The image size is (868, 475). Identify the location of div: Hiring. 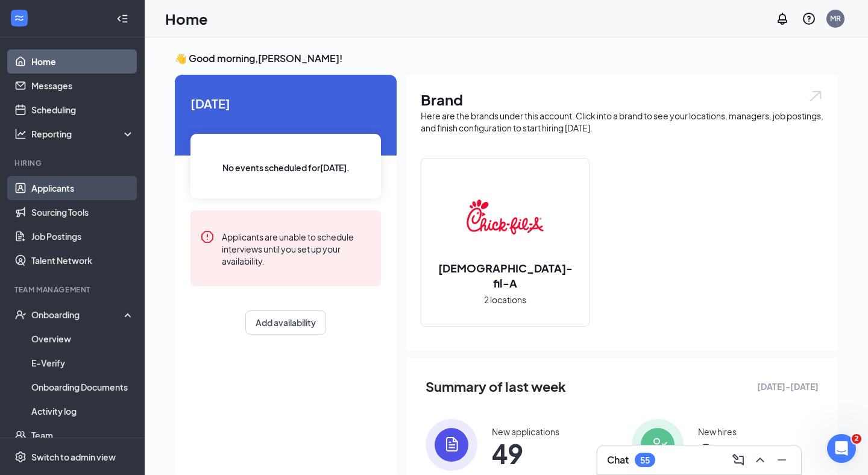
(73, 163).